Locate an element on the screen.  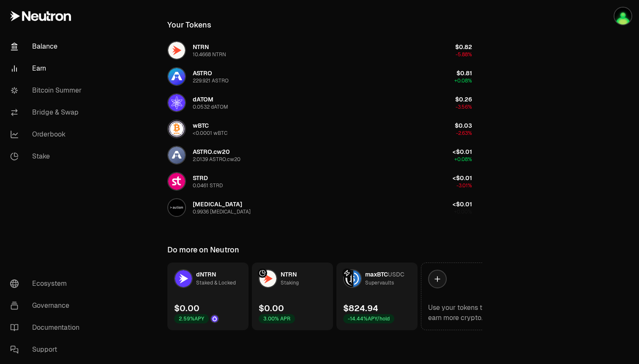
div: Supervaults is located at coordinates (379, 283).